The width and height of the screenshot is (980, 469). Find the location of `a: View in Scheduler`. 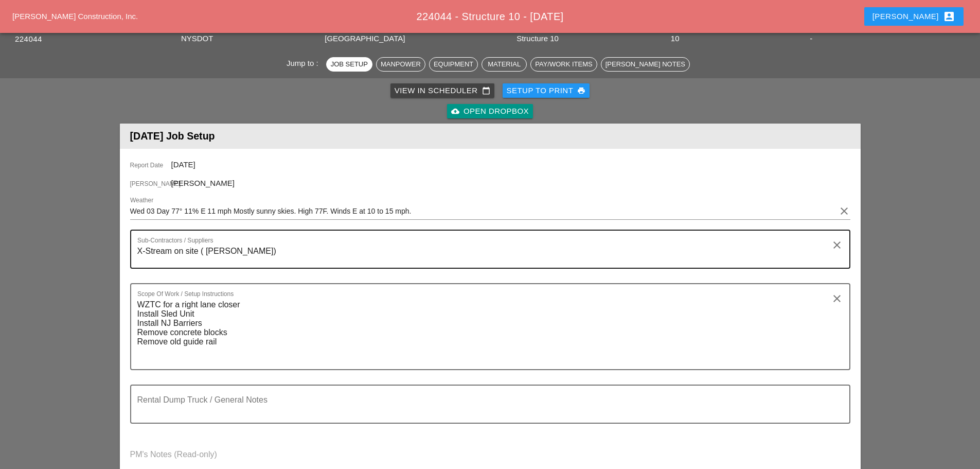

a: View in Scheduler is located at coordinates (442, 91).